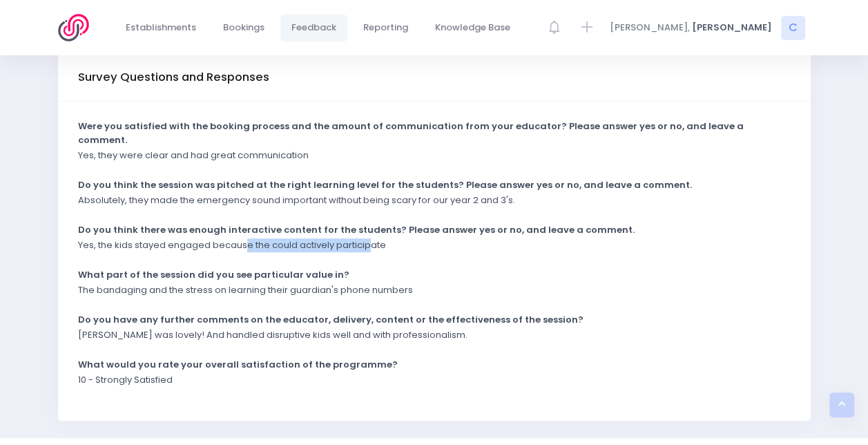 The width and height of the screenshot is (868, 445). Describe the element at coordinates (125, 380) in the screenshot. I see `p: 10 - Strongly Satisfied` at that location.